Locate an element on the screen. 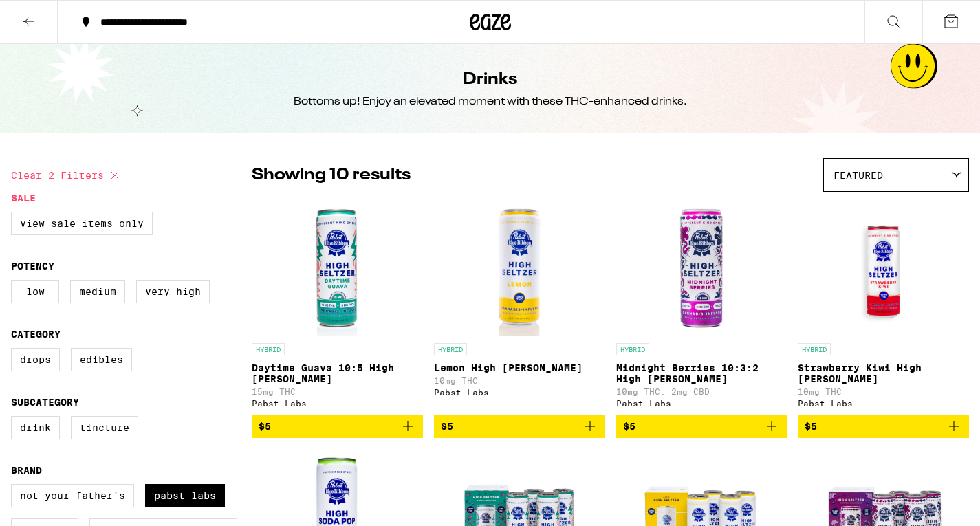 Image resolution: width=980 pixels, height=526 pixels. span: Featured is located at coordinates (858, 175).